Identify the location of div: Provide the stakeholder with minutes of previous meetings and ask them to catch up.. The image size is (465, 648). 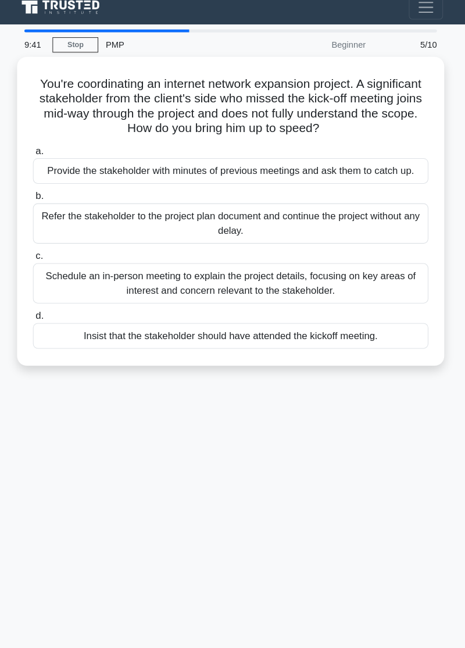
(233, 172).